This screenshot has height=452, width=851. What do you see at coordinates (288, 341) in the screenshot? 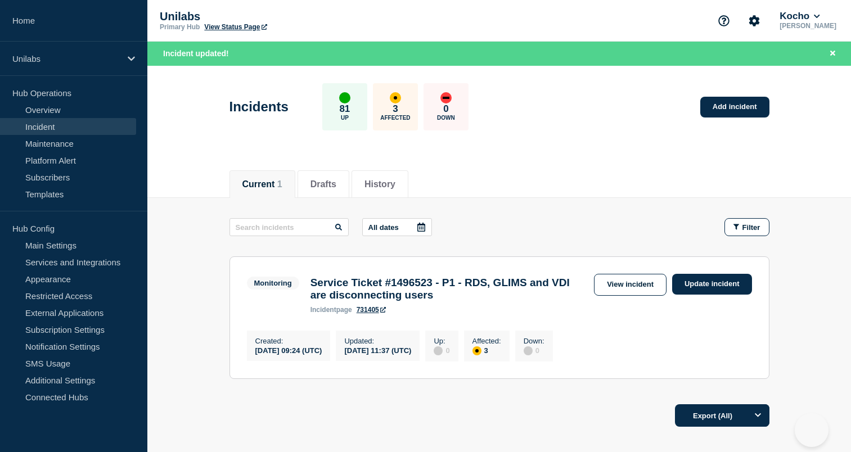
I see `p: Created :` at bounding box center [288, 341].